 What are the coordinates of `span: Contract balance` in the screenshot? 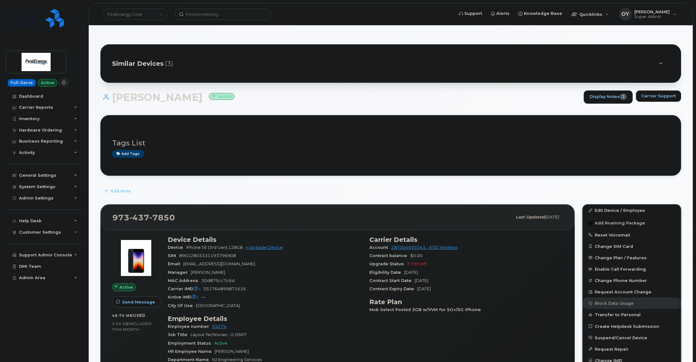 It's located at (390, 256).